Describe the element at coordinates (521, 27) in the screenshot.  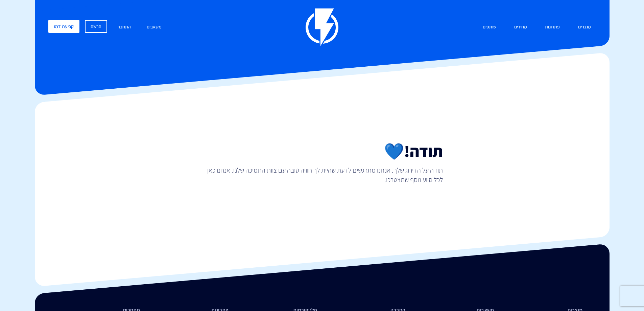
I see `a: מחירים` at that location.